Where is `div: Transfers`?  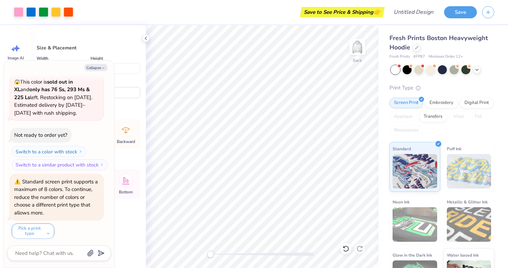
div: Transfers is located at coordinates (433, 117).